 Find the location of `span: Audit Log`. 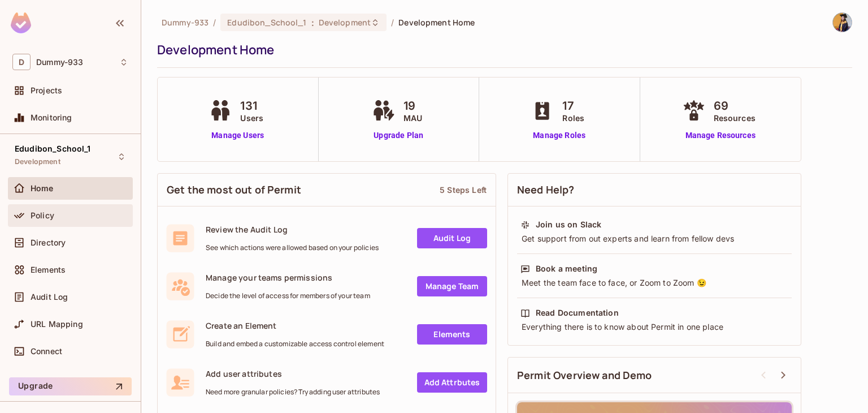

span: Audit Log is located at coordinates (49, 297).